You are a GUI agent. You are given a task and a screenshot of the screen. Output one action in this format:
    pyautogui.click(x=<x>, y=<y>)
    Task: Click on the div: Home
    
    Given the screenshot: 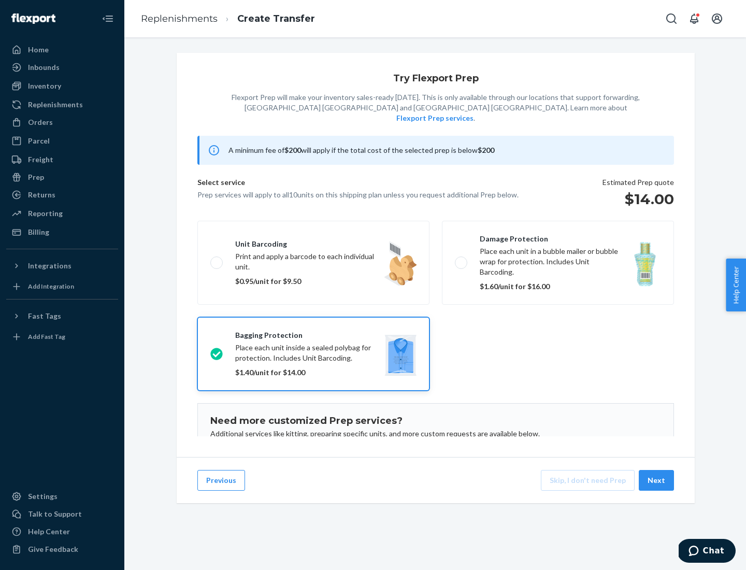 What is the action you would take?
    pyautogui.click(x=38, y=50)
    